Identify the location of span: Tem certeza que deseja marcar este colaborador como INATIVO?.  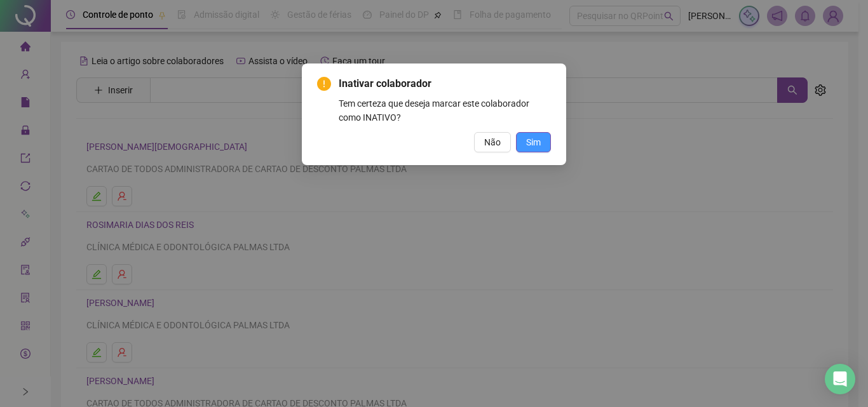
(434, 110).